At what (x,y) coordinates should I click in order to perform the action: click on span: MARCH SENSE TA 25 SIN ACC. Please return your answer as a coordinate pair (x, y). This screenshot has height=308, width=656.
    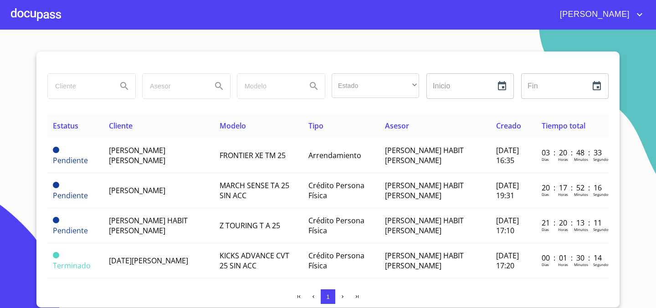
    Looking at the image, I should click on (254, 190).